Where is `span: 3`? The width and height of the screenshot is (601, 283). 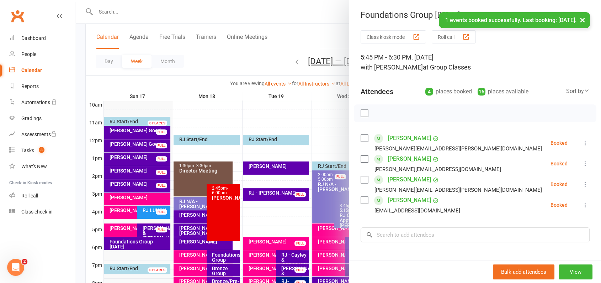 span: 3 is located at coordinates (42, 149).